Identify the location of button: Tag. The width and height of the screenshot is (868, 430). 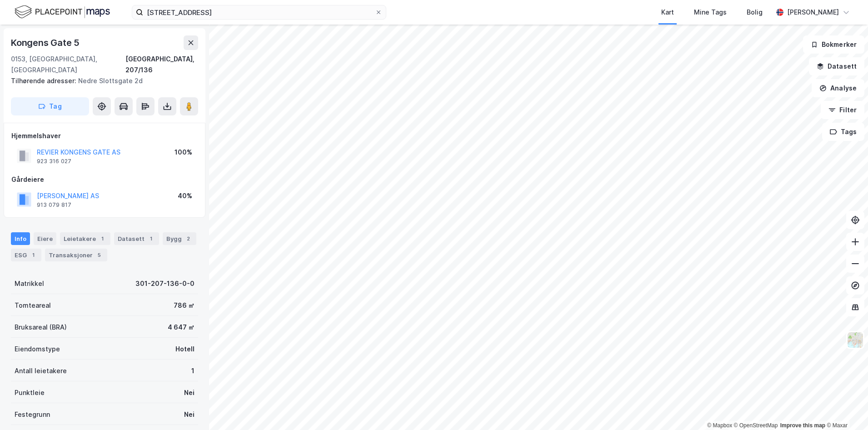
(50, 107).